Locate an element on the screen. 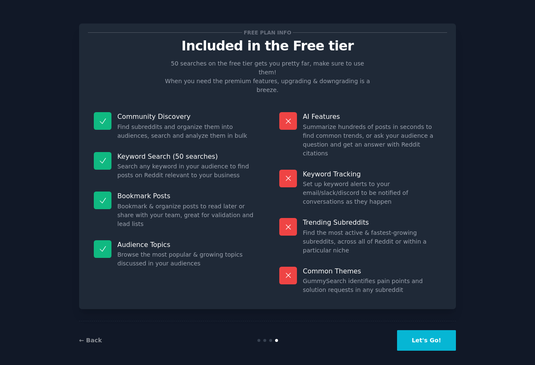  dd: GummySearch identifies pain points and solution requests in any subreddit is located at coordinates (372, 286).